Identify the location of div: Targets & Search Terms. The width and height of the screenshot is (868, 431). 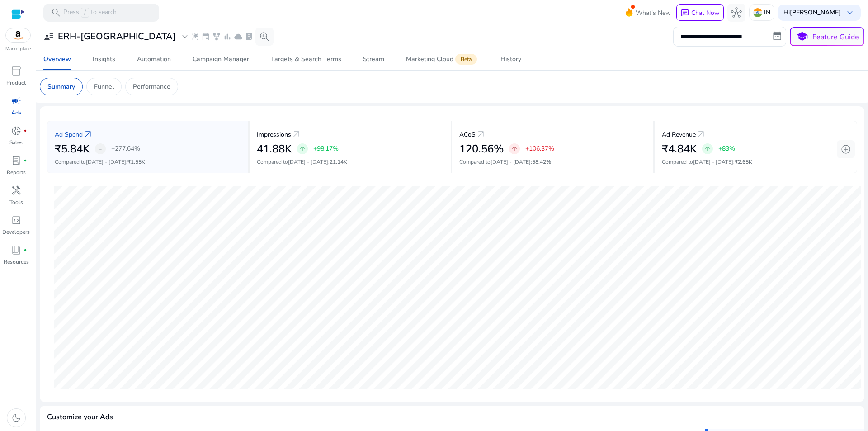
(306, 59).